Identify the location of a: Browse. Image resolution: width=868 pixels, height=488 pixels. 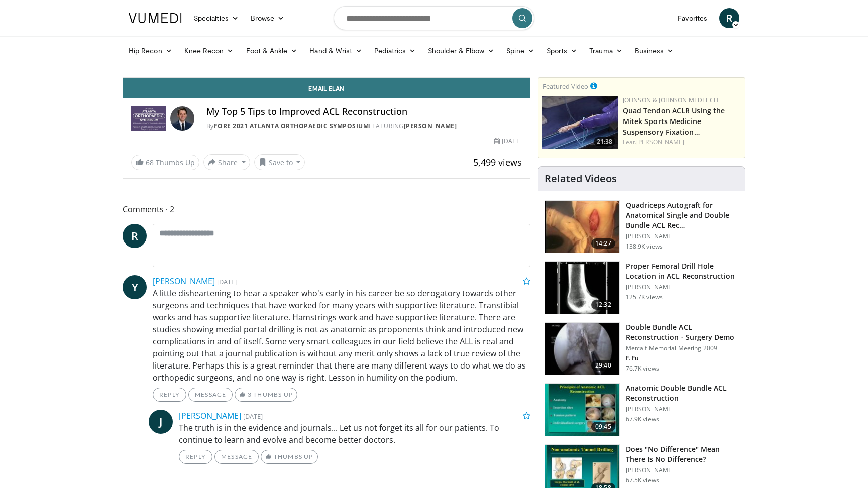
(268, 18).